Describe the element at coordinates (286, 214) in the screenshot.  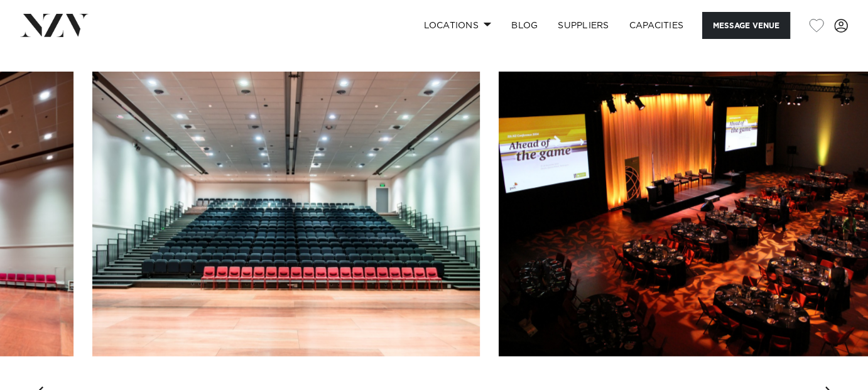
I see `swiper-slide: 8 / 10` at that location.